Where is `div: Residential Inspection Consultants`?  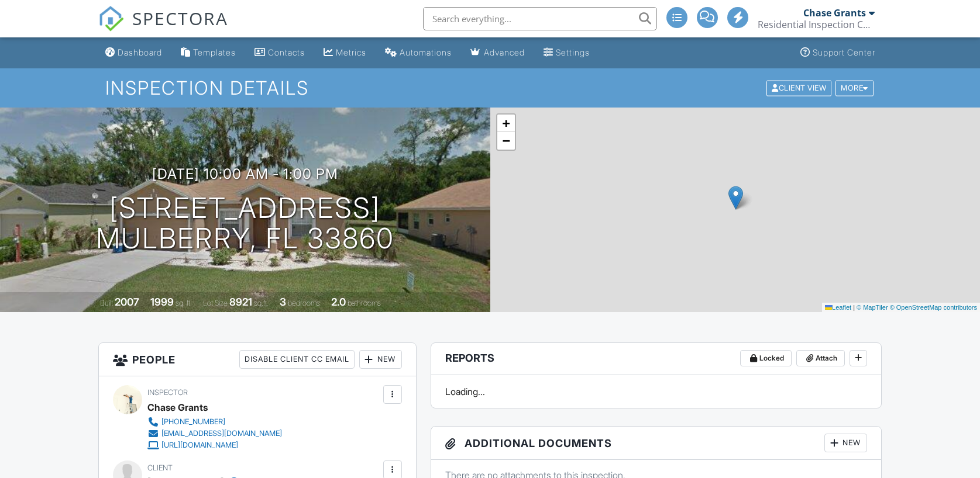
div: Residential Inspection Consultants is located at coordinates (816, 24).